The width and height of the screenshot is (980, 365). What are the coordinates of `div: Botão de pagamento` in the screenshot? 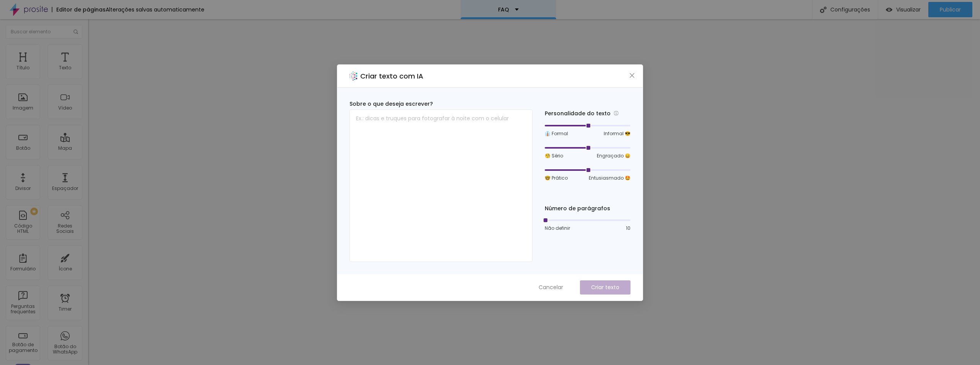 It's located at (23, 348).